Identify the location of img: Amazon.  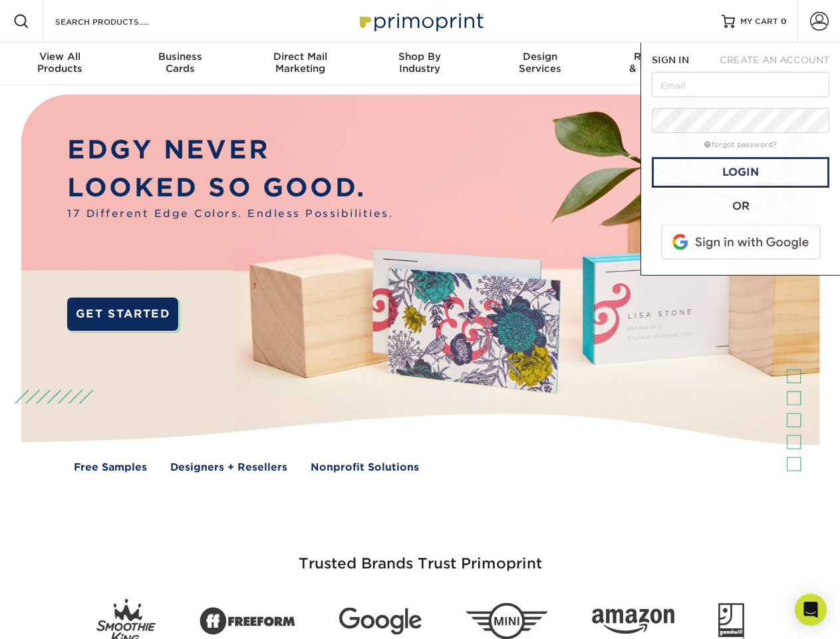
(633, 622).